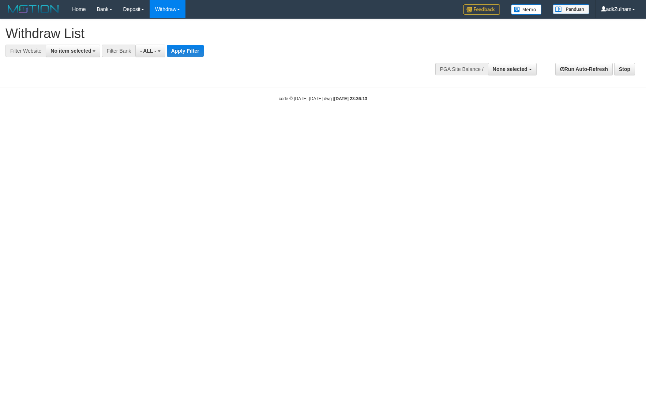 The width and height of the screenshot is (646, 399). I want to click on button: Apply Filter, so click(185, 51).